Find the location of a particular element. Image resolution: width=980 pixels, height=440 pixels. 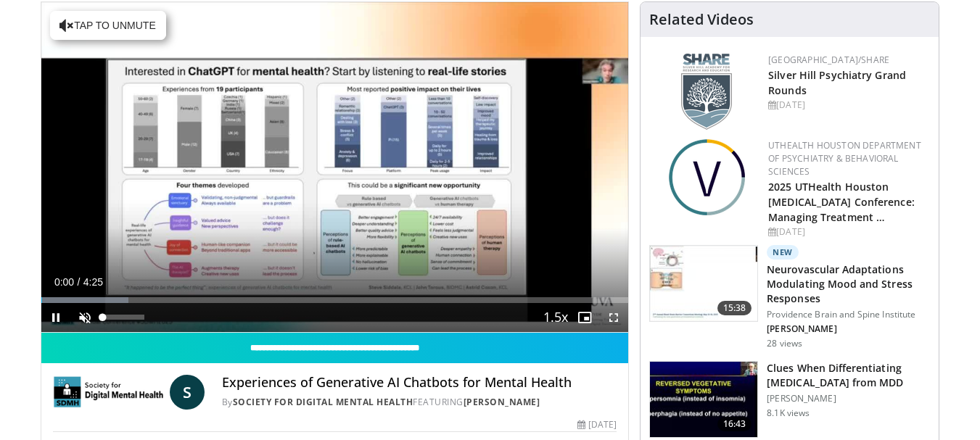

div: Progress Bar is located at coordinates (335, 300).